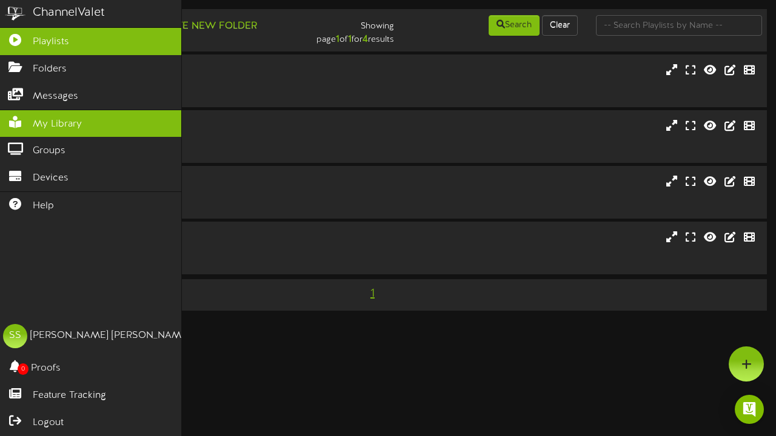 This screenshot has width=776, height=436. I want to click on span: Feature Tracking, so click(69, 396).